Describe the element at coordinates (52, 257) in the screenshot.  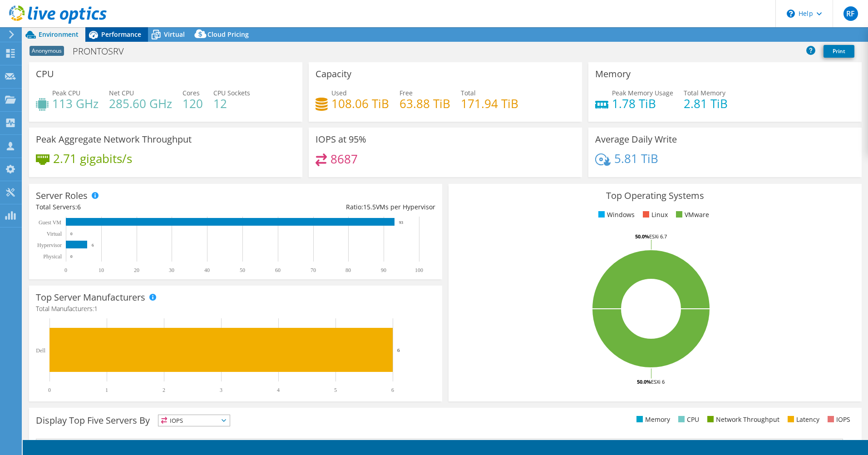
I see `text: Physical` at that location.